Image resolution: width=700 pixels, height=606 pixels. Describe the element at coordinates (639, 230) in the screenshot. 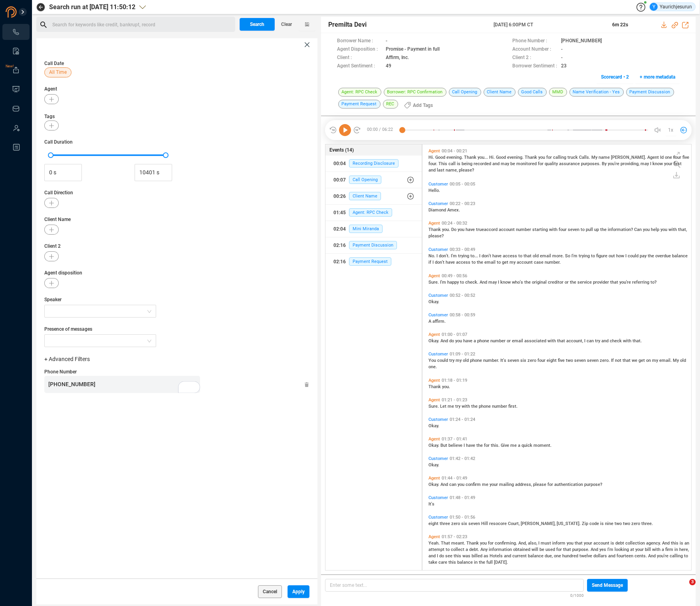

I see `span: Can` at that location.